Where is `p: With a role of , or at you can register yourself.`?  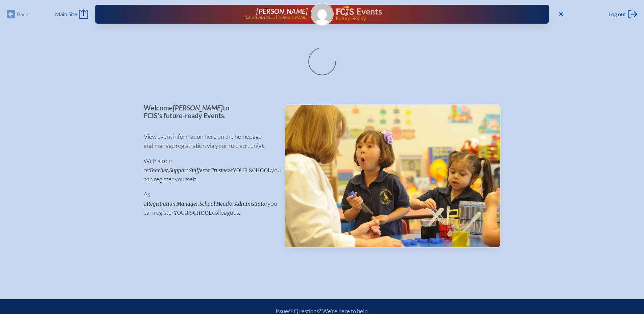 p: With a role of , or at you can register yourself. is located at coordinates (209, 170).